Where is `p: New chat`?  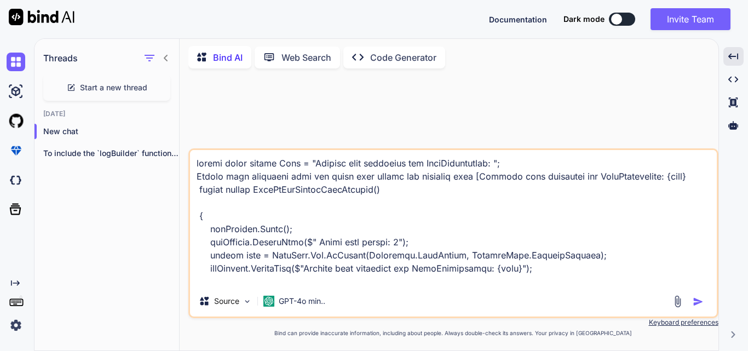
p: New chat is located at coordinates (111, 131).